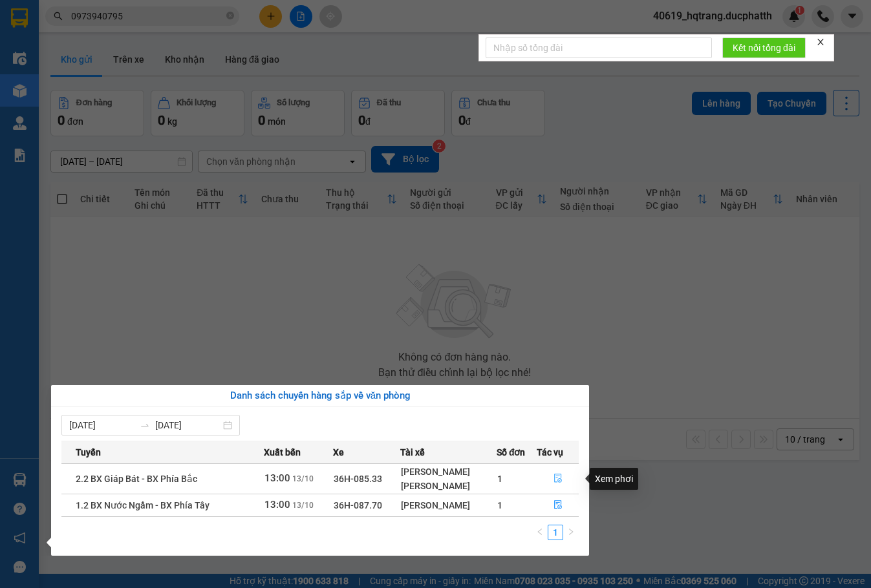 This screenshot has height=588, width=871. I want to click on span: Tài xế, so click(412, 453).